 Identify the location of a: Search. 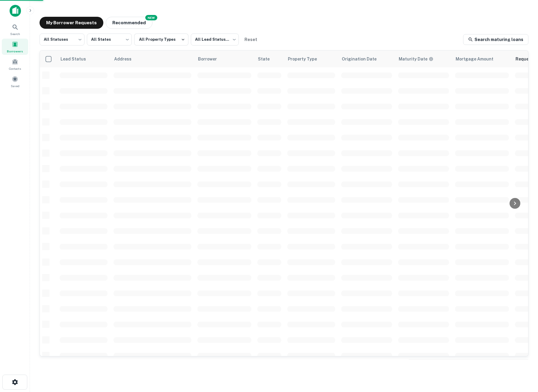
(15, 29).